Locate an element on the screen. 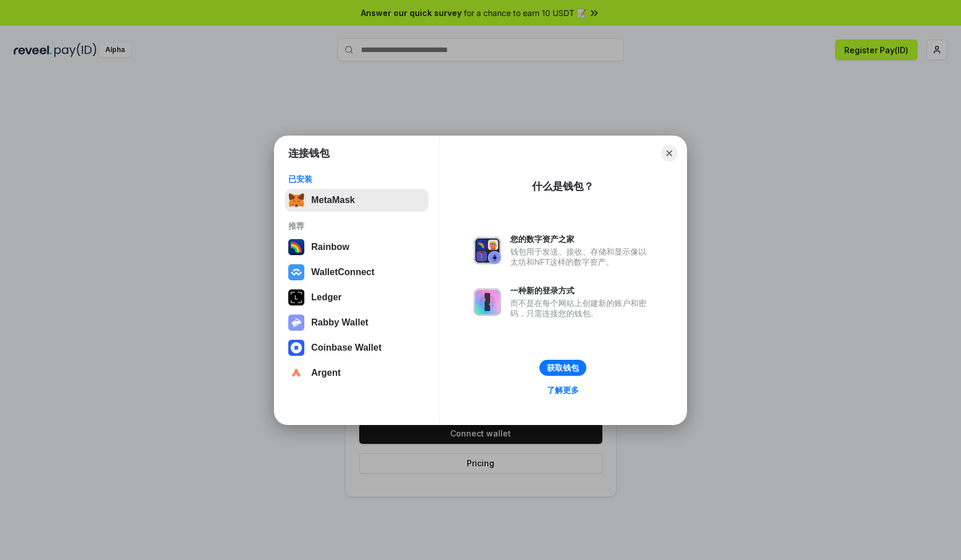  button: Rabby Wallet is located at coordinates (357, 322).